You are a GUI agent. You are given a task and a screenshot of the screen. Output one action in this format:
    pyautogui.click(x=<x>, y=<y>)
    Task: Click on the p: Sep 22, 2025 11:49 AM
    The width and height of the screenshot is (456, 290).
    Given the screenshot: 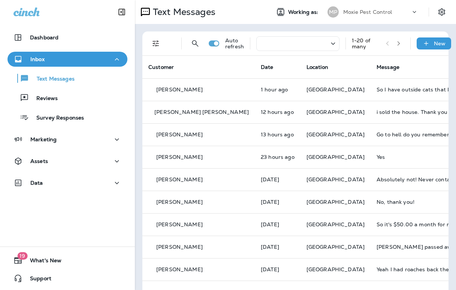 What is the action you would take?
    pyautogui.click(x=278, y=157)
    